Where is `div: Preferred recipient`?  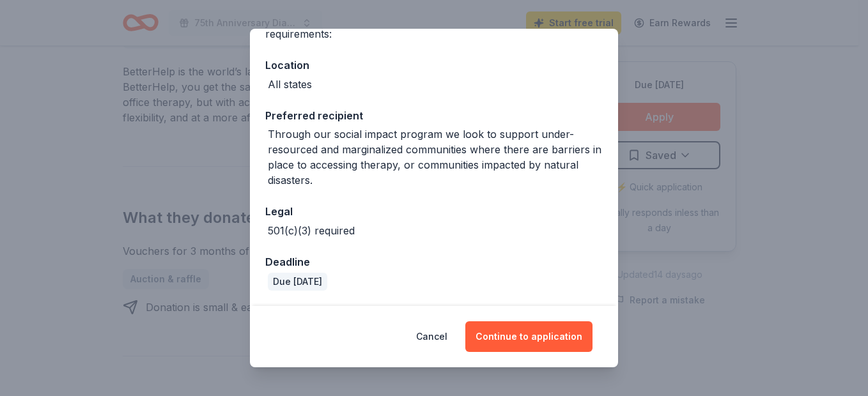 div: Preferred recipient is located at coordinates (434, 115).